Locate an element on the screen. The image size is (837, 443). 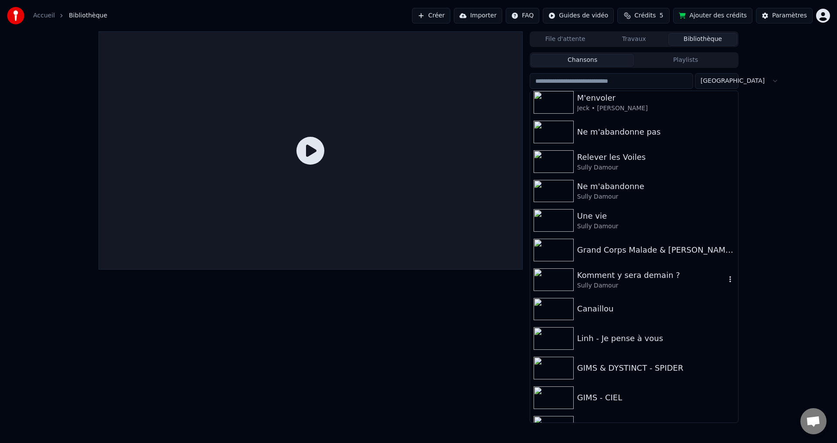
div: Ne m'abandonne pas is located at coordinates (655, 132).